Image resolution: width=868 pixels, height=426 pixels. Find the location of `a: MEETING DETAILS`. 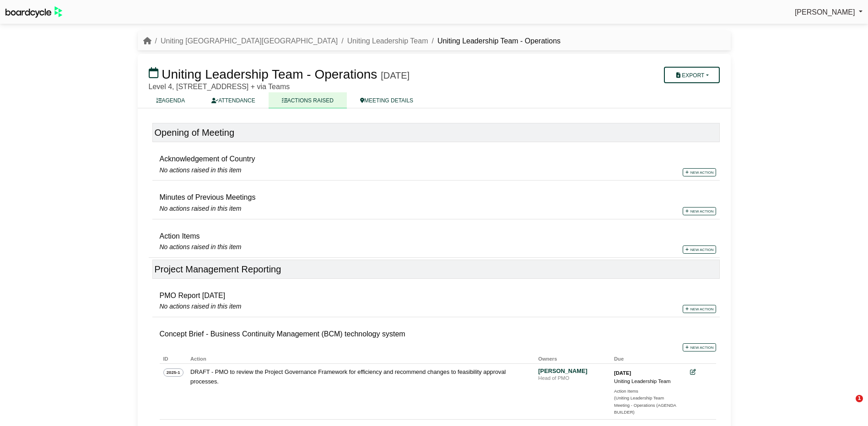

a: MEETING DETAILS is located at coordinates (386, 100).